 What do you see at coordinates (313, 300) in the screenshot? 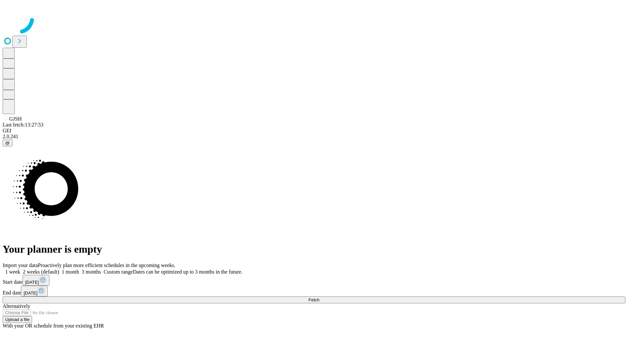
I see `span: Fetch` at bounding box center [313, 300].